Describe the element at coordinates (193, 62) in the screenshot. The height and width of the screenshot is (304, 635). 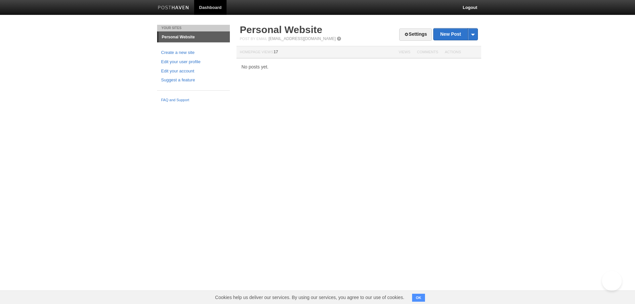
I see `a: Edit your user profile` at that location.